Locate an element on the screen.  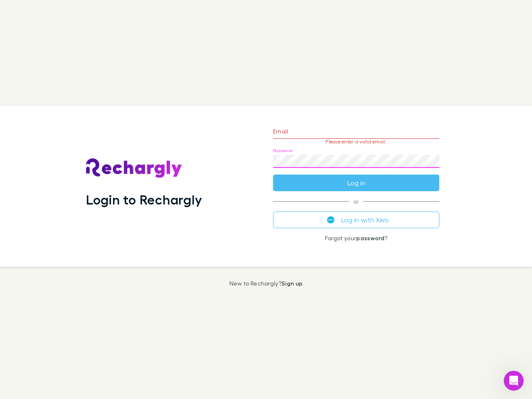
a: password is located at coordinates (370, 237).